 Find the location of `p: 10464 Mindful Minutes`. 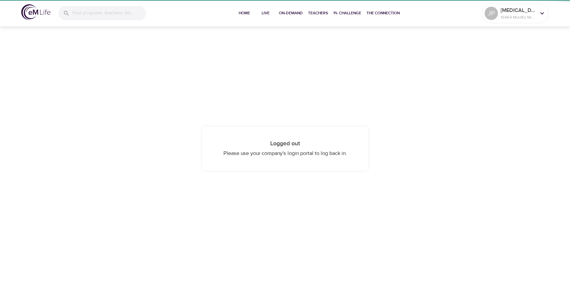

p: 10464 Mindful Minutes is located at coordinates (519, 17).